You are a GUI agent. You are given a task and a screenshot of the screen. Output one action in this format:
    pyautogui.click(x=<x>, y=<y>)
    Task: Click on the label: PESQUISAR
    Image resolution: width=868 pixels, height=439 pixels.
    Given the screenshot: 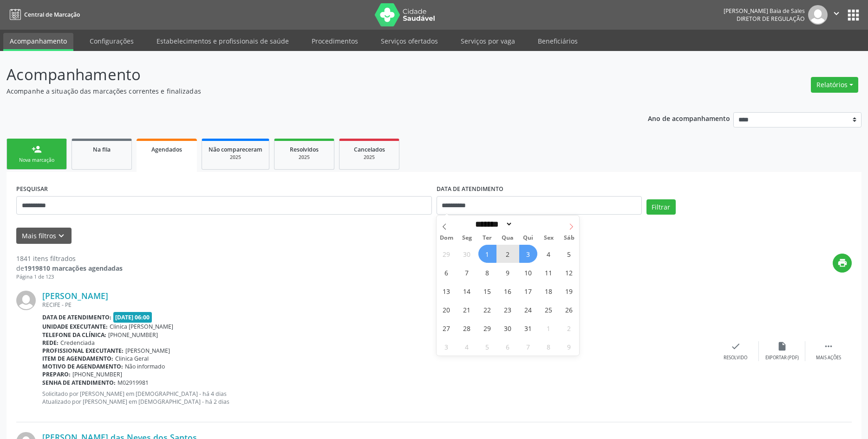 What is the action you would take?
    pyautogui.click(x=32, y=189)
    